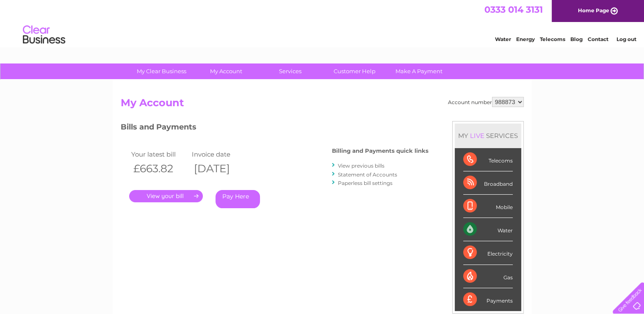 The image size is (644, 314). Describe the element at coordinates (553, 39) in the screenshot. I see `a: Telecoms` at that location.